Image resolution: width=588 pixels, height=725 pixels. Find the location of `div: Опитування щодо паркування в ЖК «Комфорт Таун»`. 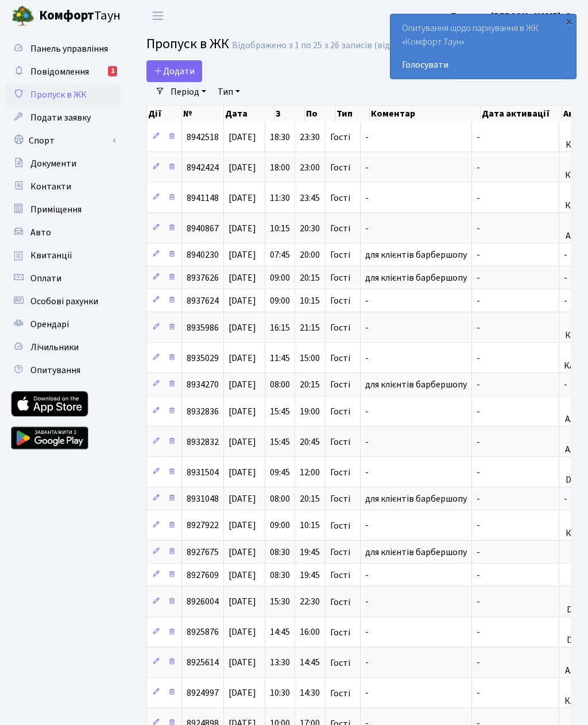

div: Опитування щодо паркування в ЖК «Комфорт Таун» is located at coordinates (483, 47).